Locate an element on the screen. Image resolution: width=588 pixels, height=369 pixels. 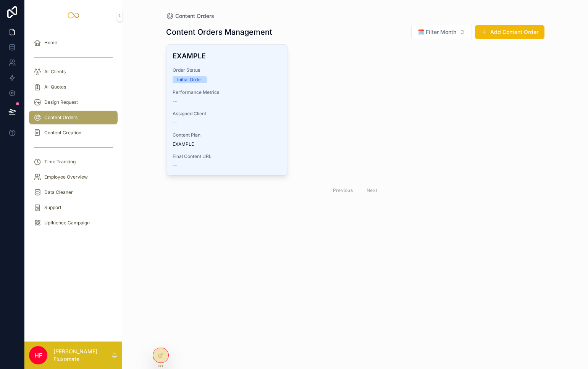
span: Design Request is located at coordinates (61, 102).